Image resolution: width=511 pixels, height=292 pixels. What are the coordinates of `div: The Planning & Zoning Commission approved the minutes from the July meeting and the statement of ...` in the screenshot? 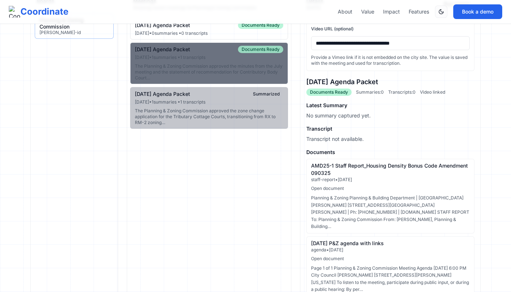 It's located at (209, 72).